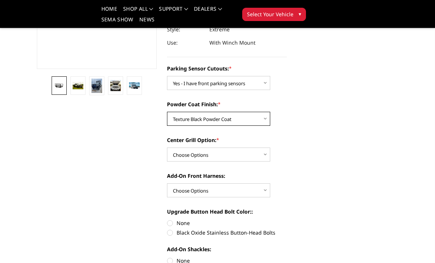 Image resolution: width=435 pixels, height=263 pixels. I want to click on label: Black Oxide Stainless Button-Head Bolts, so click(227, 232).